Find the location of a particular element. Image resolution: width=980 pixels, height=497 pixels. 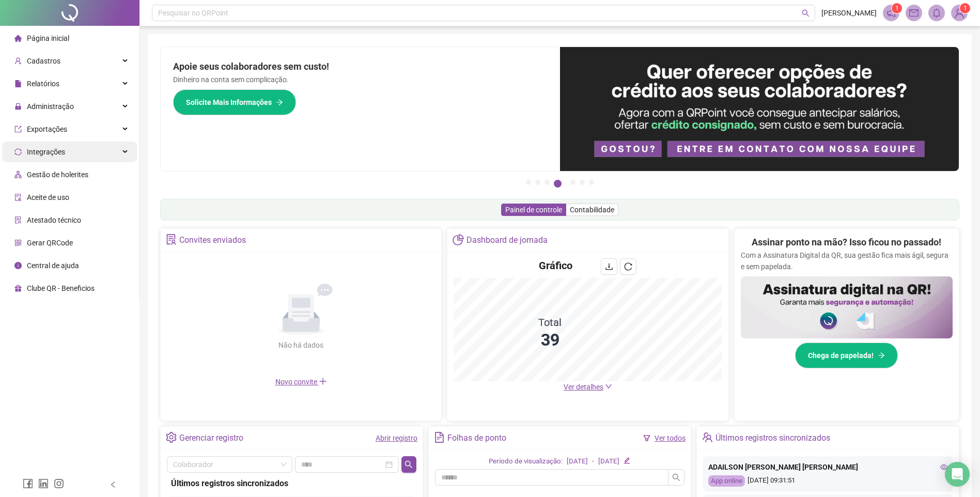

span: audit is located at coordinates (18, 197).